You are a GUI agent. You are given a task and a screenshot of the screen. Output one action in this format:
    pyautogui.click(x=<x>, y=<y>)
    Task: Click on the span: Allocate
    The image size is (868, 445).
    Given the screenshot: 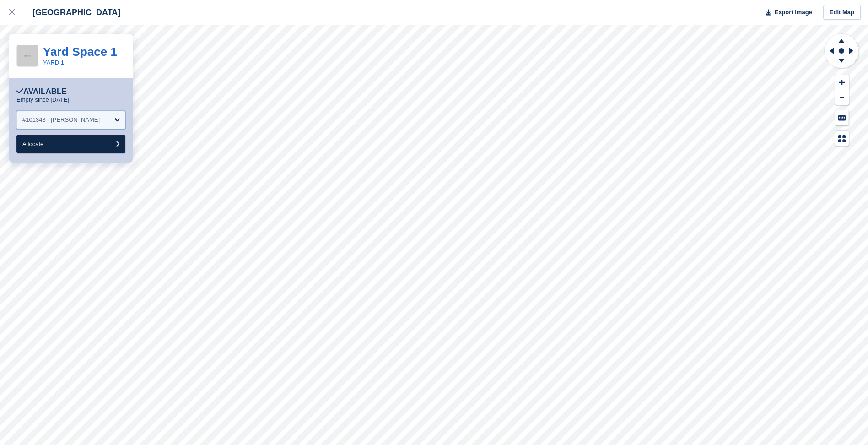 What is the action you would take?
    pyautogui.click(x=33, y=144)
    